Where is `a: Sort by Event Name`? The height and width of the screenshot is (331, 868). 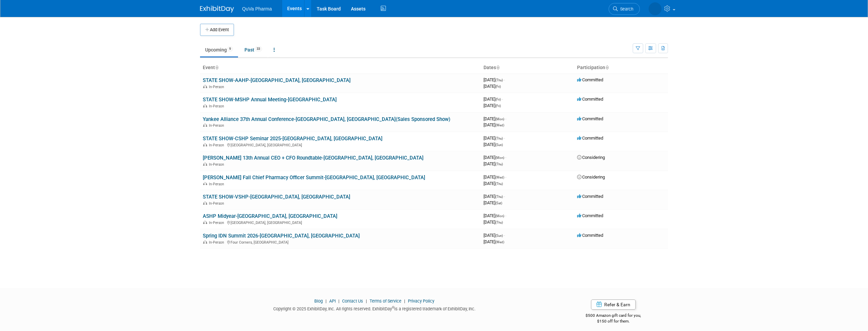 a: Sort by Event Name is located at coordinates (217, 68).